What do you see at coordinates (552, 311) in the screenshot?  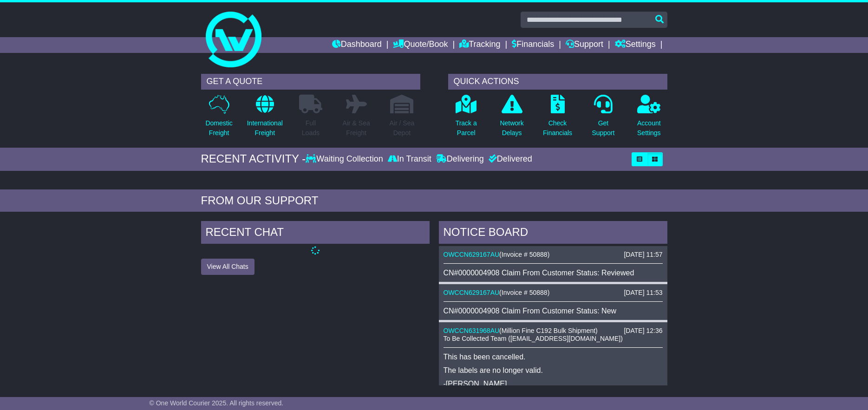 I see `div: CN#0000004908 Claim From Customer Status: New` at bounding box center [552, 311].